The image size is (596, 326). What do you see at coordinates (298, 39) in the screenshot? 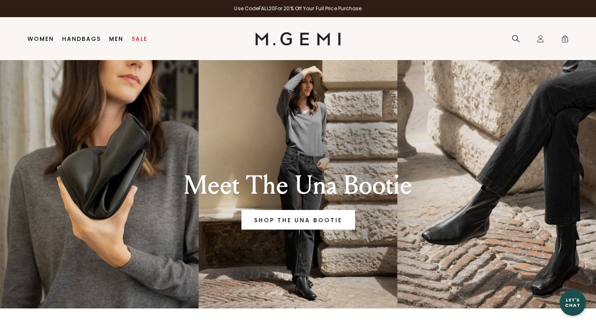
I see `img: M.Gemi` at bounding box center [298, 39].